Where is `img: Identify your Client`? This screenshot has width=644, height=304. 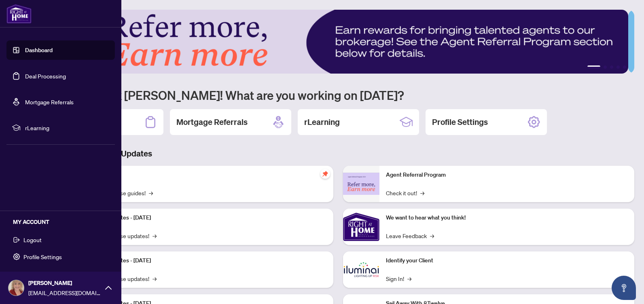
img: Identify your Client is located at coordinates (361, 270).